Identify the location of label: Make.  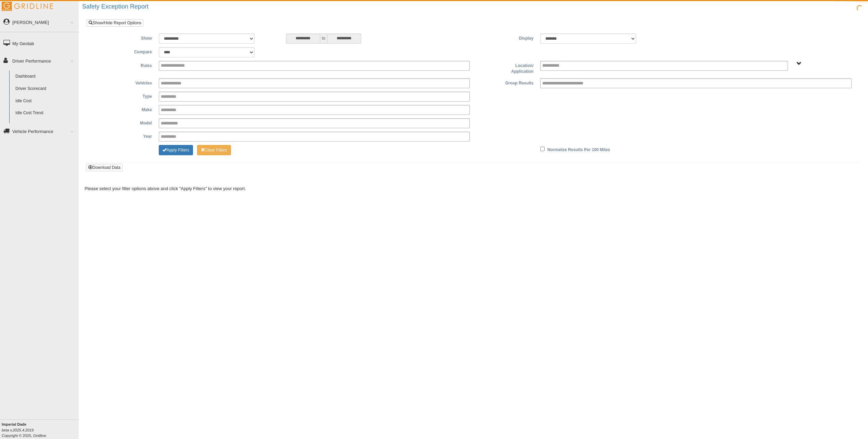
(124, 109).